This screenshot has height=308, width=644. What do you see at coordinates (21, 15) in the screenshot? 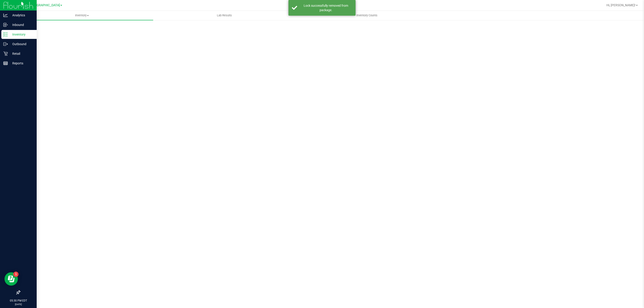
I see `p: Analytics` at bounding box center [21, 15].